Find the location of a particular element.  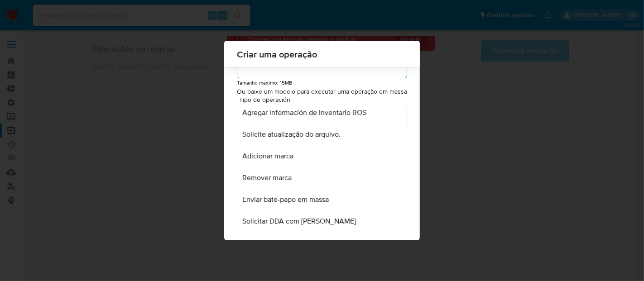

span: Adicionar marca is located at coordinates (268, 156).